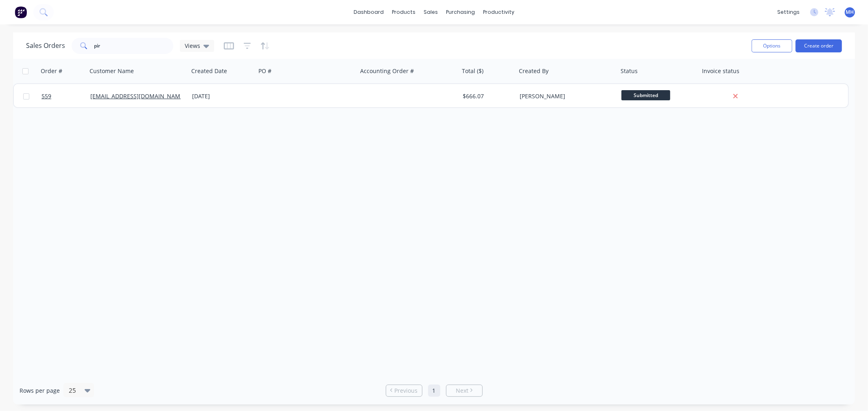 The height and width of the screenshot is (411, 868). I want to click on div: Total ($), so click(472, 71).